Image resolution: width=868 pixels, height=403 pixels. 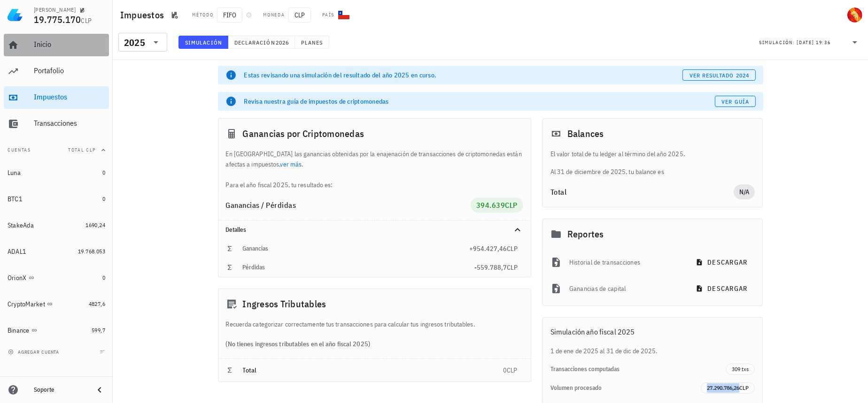 What do you see at coordinates (359, 268) in the screenshot?
I see `div: Pérdidas` at bounding box center [359, 268].